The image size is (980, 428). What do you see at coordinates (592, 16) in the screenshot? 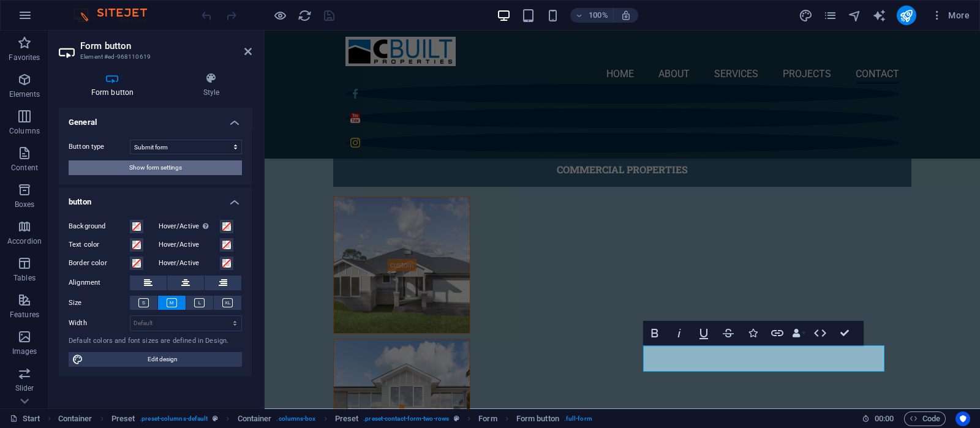
I see `button: 100%` at bounding box center [592, 16].